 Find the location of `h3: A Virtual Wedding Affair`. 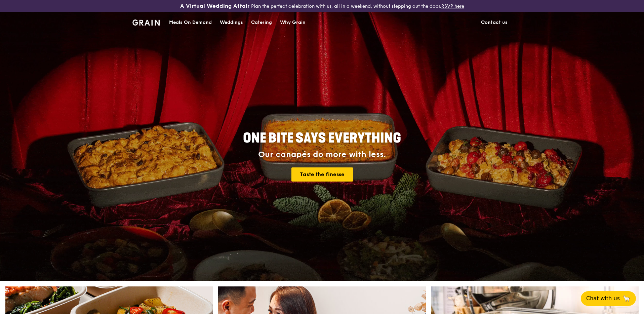

h3: A Virtual Wedding Affair is located at coordinates (215, 6).